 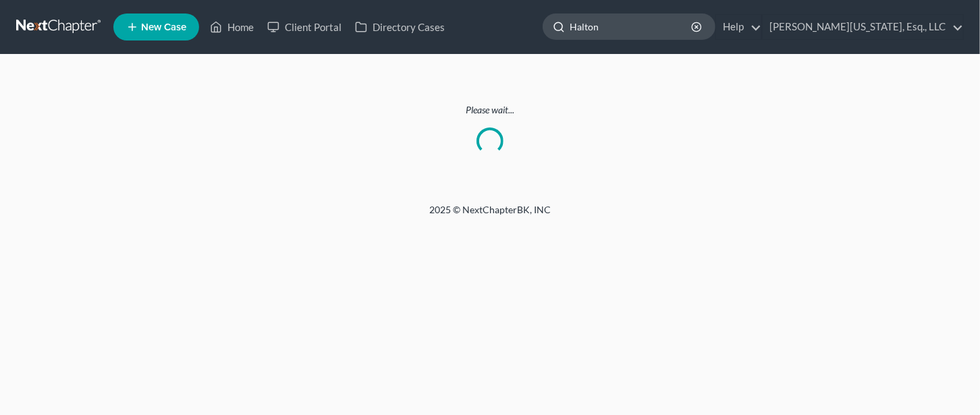 What do you see at coordinates (305, 27) in the screenshot?
I see `a: Client Portal` at bounding box center [305, 27].